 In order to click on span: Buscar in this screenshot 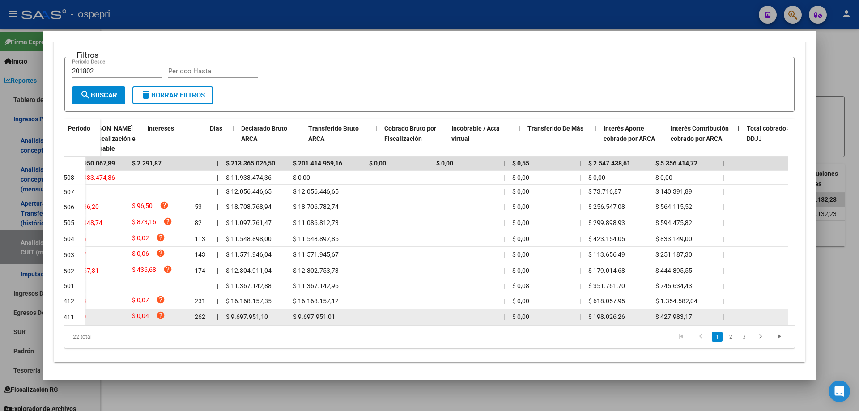, I will do `click(98, 95)`.